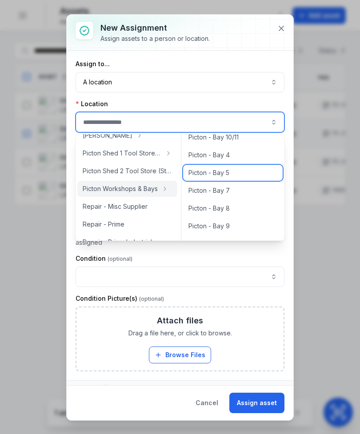 This screenshot has width=360, height=434. I want to click on span: Picton - Bay 10/11, so click(213, 137).